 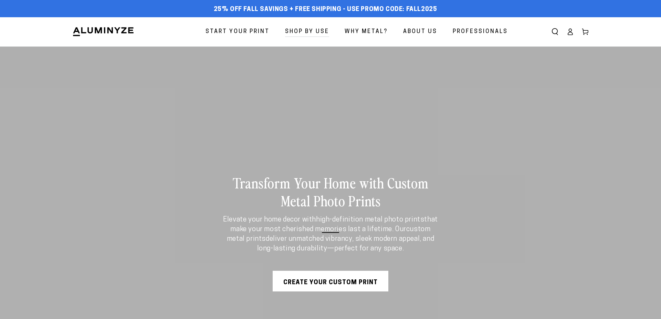 What do you see at coordinates (331, 234) in the screenshot?
I see `p: Elevate your home decor with that make your most cherished memories last a lifetime. Our deliver ...` at bounding box center [331, 234].